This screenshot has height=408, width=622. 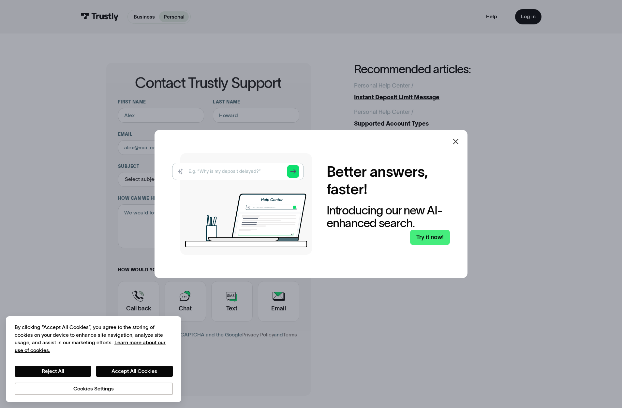 I want to click on div: By clicking “Accept All Cookies”, you agree to the storing of cookies on your device to enhance s..., so click(x=93, y=339).